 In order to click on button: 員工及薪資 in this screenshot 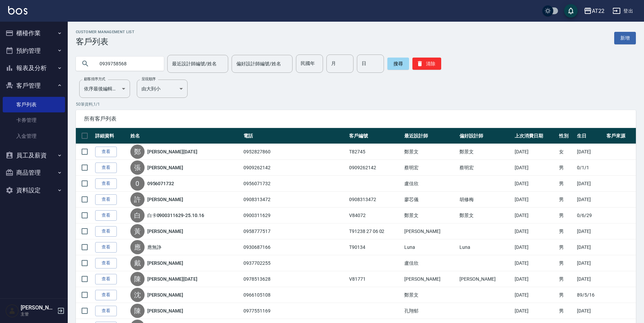, I will do `click(33, 155)`.